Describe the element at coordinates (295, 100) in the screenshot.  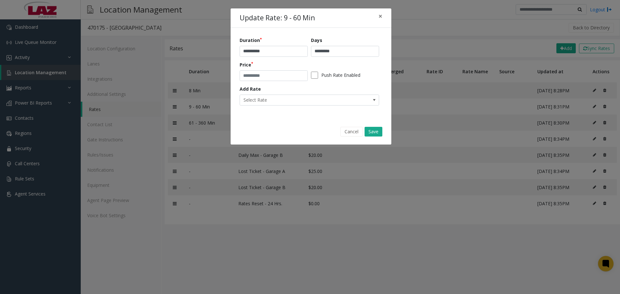
I see `span: Select Rate` at that location.